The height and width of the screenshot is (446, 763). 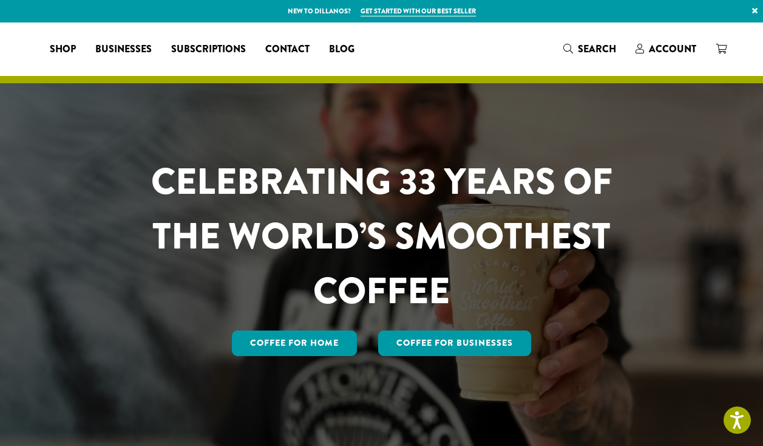 What do you see at coordinates (63, 49) in the screenshot?
I see `span: Shop` at bounding box center [63, 49].